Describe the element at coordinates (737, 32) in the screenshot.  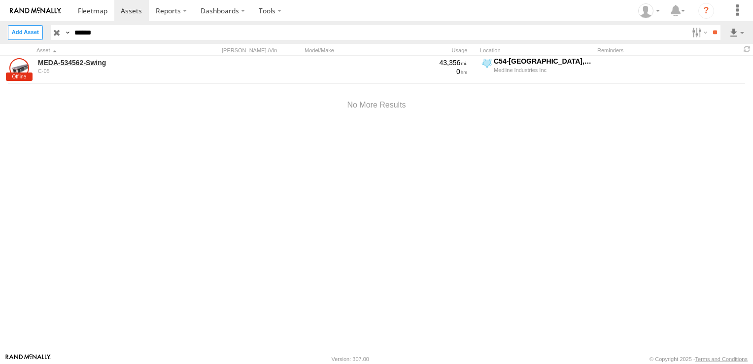
I see `label: Export results as...` at that location.